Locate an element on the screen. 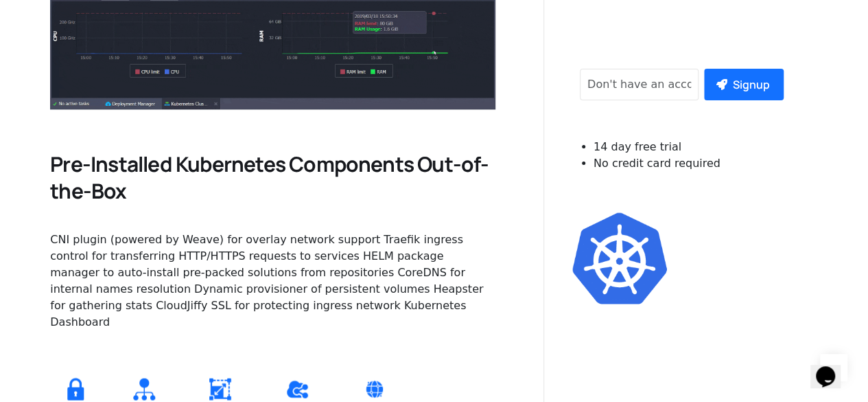  li: 14 day free trial is located at coordinates (695, 147).